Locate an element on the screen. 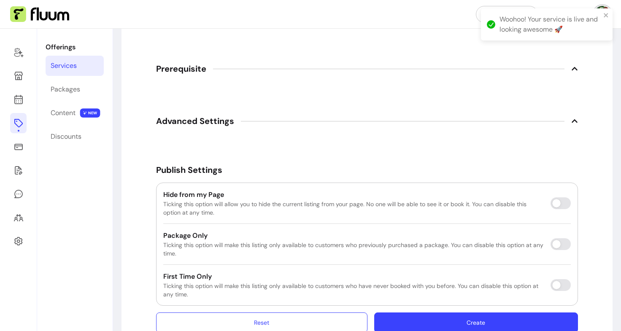 The width and height of the screenshot is (621, 331). a: Settings is located at coordinates (18, 241).